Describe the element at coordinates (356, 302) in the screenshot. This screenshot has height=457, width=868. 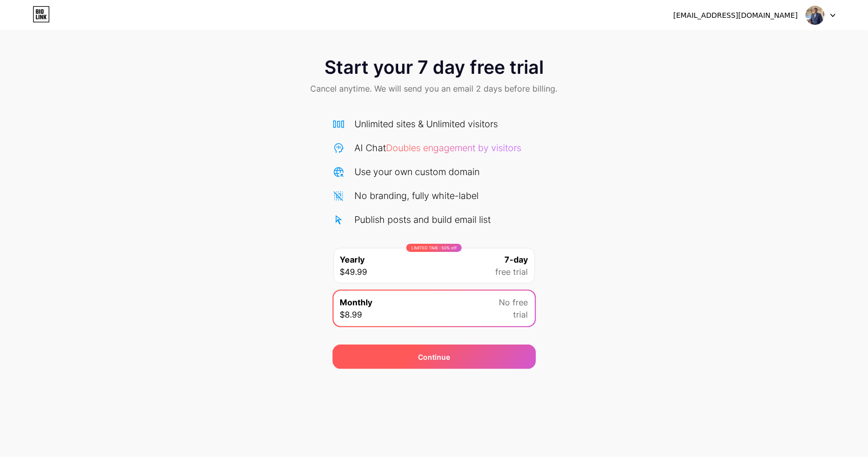
I see `span: Monthly` at that location.